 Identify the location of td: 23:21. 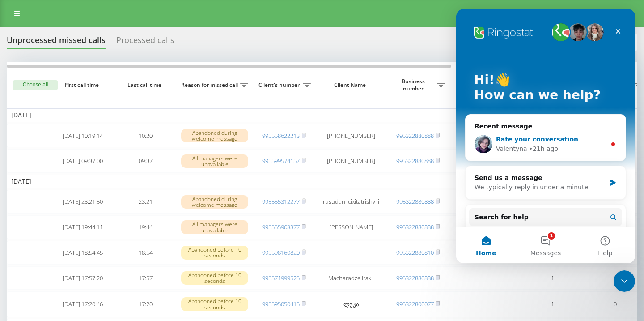
(145, 202).